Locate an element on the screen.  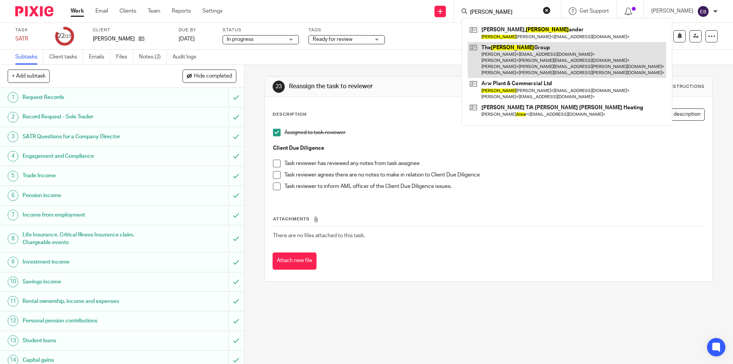
div: SATR is located at coordinates (31, 39).